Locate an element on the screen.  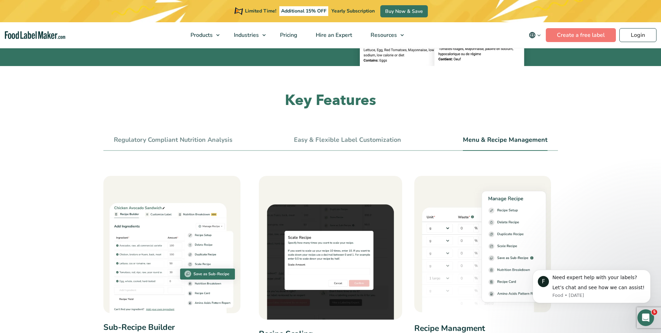
span: Yearly Subscription is located at coordinates (353, 11).